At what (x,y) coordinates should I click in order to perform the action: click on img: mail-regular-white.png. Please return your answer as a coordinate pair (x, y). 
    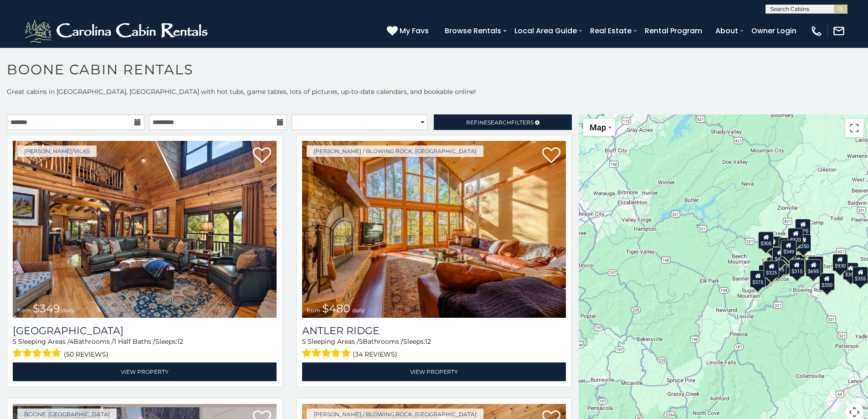
    Looking at the image, I should click on (838, 31).